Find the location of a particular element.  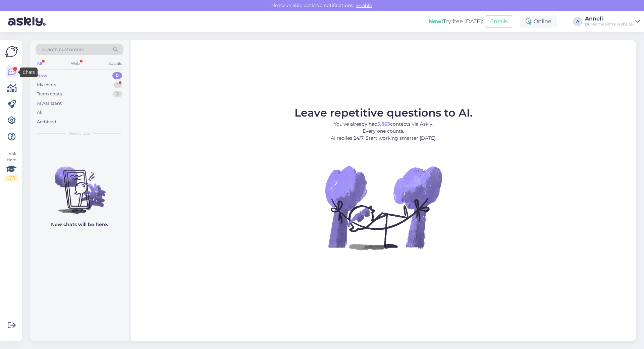

span: New chats is located at coordinates (80, 133).